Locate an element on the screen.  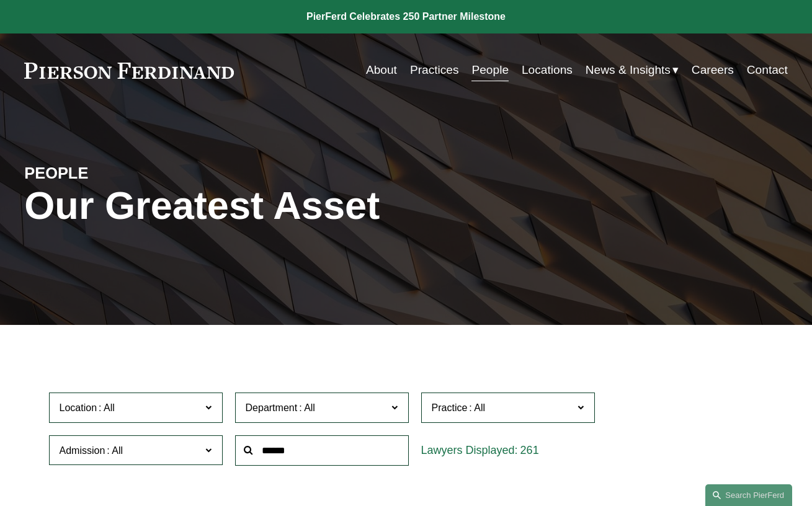
h1: Our Greatest Asset is located at coordinates (279, 205).